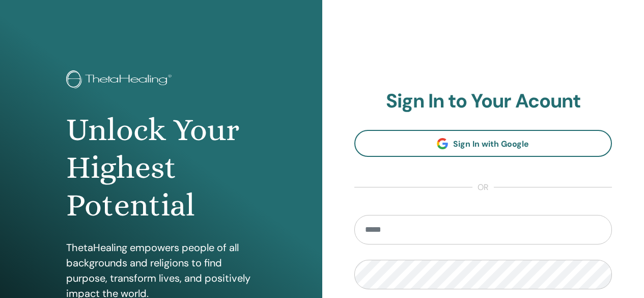  Describe the element at coordinates (161, 168) in the screenshot. I see `h1: Unlock Your Highest Potential` at that location.